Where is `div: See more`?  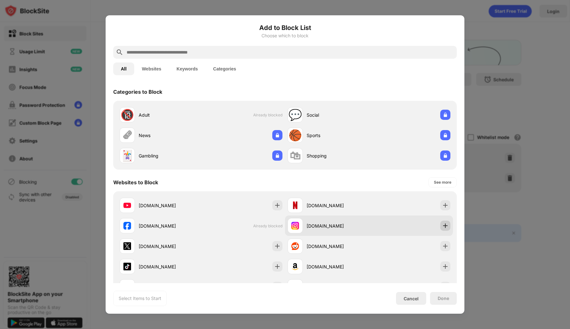
div: See more is located at coordinates (443, 182).